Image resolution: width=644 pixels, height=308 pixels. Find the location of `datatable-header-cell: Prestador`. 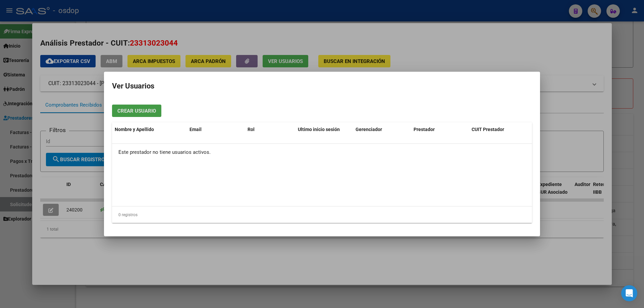

datatable-header-cell: Prestador is located at coordinates (440, 130).